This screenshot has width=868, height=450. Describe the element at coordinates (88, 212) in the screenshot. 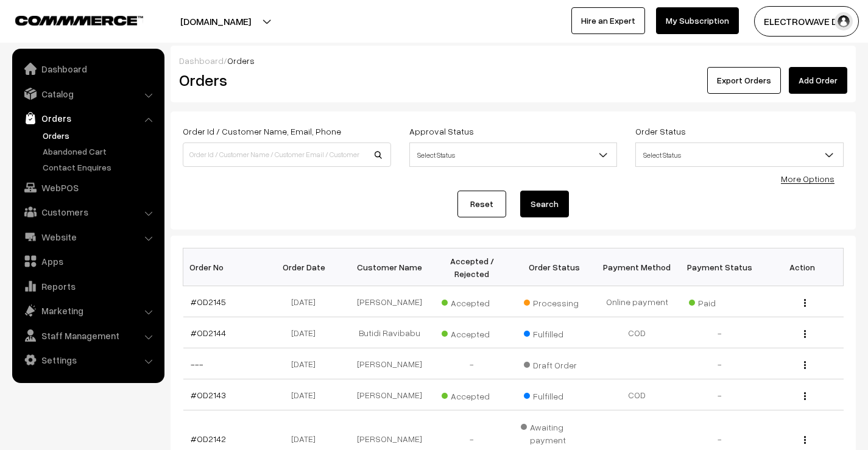

I see `a: Customers` at that location.